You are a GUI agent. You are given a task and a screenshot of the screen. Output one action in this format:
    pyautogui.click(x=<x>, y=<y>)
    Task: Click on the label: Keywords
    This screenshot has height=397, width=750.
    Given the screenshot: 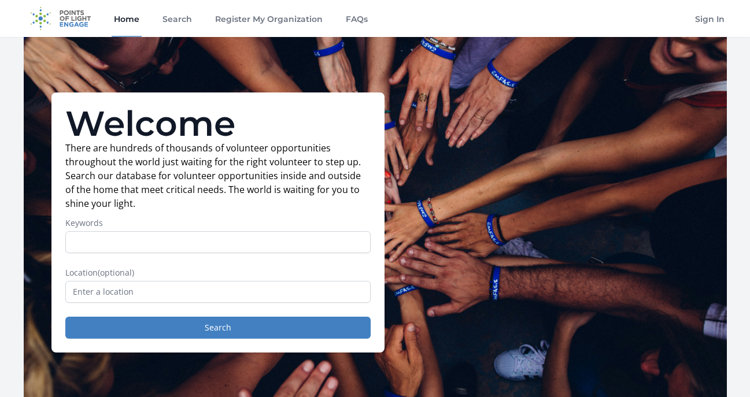 What is the action you would take?
    pyautogui.click(x=218, y=223)
    